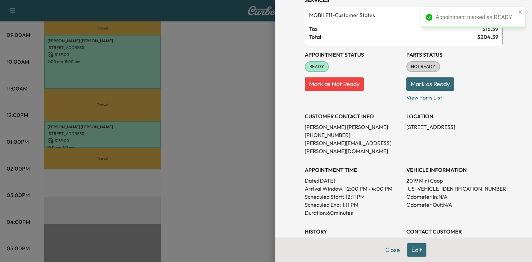  What do you see at coordinates (353, 212) in the screenshot?
I see `p: Duration: 60 minutes` at bounding box center [353, 212].